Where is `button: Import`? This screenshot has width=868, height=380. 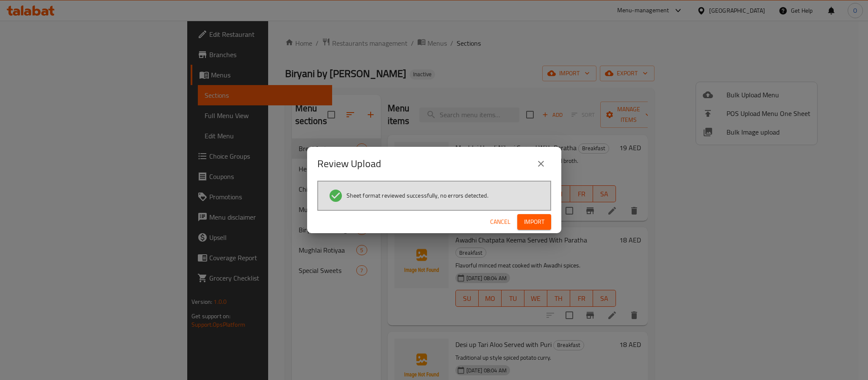
button: Import is located at coordinates (534, 222).